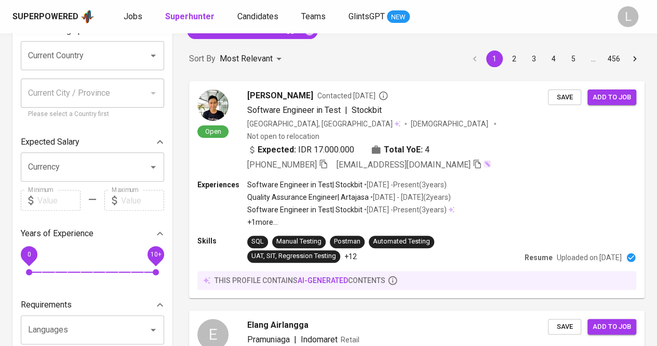  I want to click on a: Teams, so click(314, 17).